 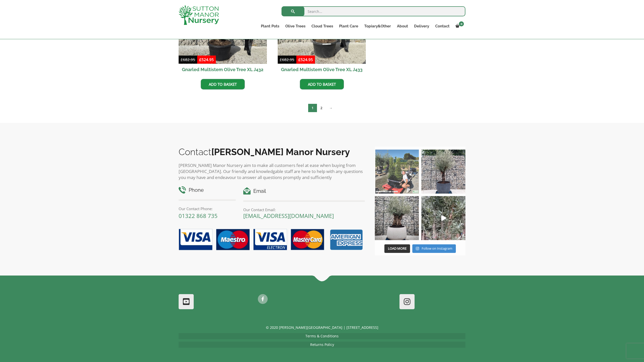 I want to click on a: 01322 868 735, so click(x=198, y=216).